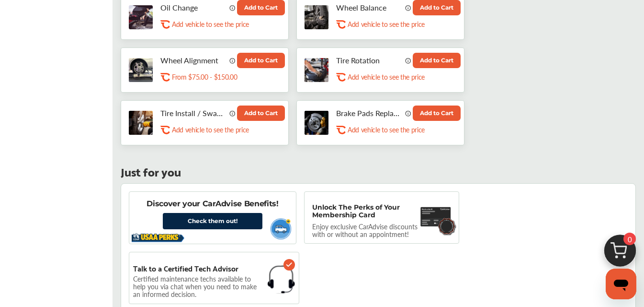  Describe the element at coordinates (436, 216) in the screenshot. I see `img: maintenance-card.27cfeff5.svg` at that location.